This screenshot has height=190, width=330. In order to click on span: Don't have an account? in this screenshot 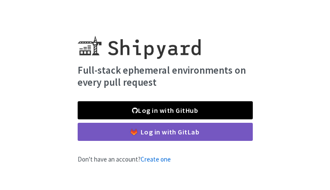, I will do `click(124, 159)`.